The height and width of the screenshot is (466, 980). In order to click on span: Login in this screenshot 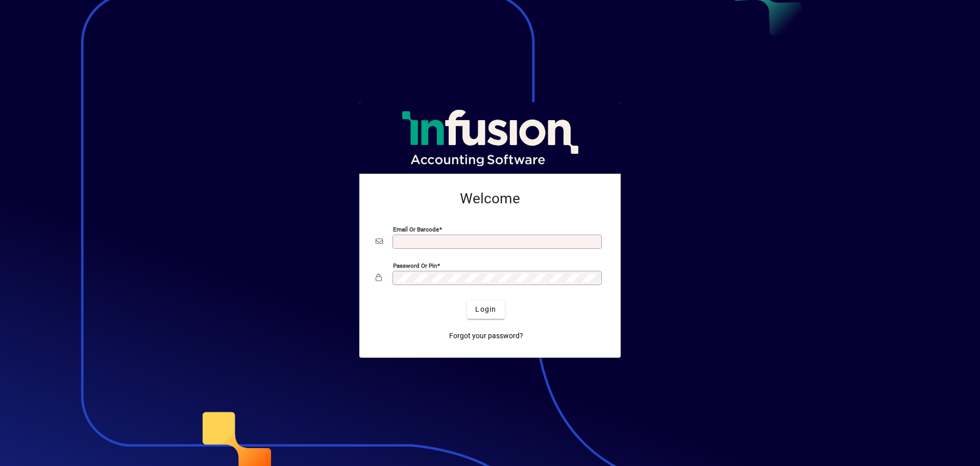, I will do `click(485, 309)`.